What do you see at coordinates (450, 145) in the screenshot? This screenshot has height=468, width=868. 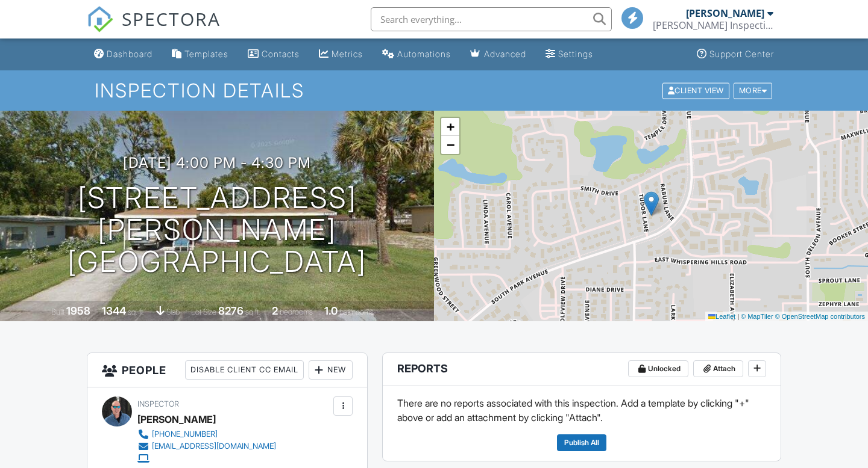 I see `a: Zoom out` at bounding box center [450, 145].